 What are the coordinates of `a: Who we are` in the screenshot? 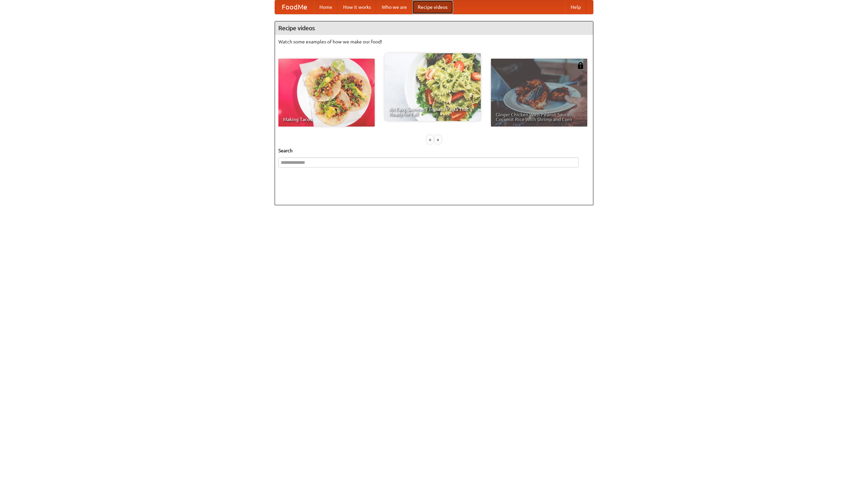 It's located at (394, 7).